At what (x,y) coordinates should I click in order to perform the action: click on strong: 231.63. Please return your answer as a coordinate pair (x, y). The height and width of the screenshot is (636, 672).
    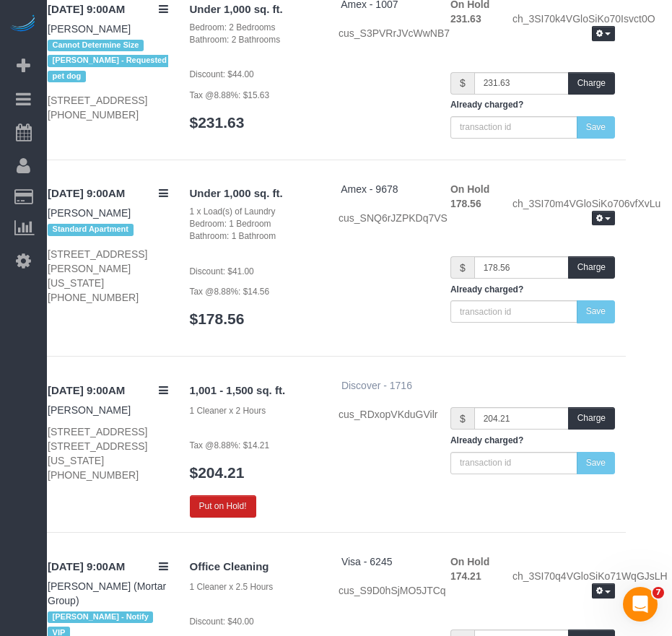
    Looking at the image, I should click on (466, 19).